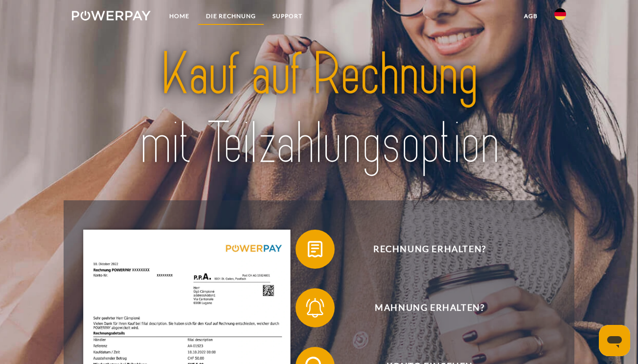 This screenshot has width=638, height=364. Describe the element at coordinates (319, 109) in the screenshot. I see `img: title-powerpay_de.svg` at that location.